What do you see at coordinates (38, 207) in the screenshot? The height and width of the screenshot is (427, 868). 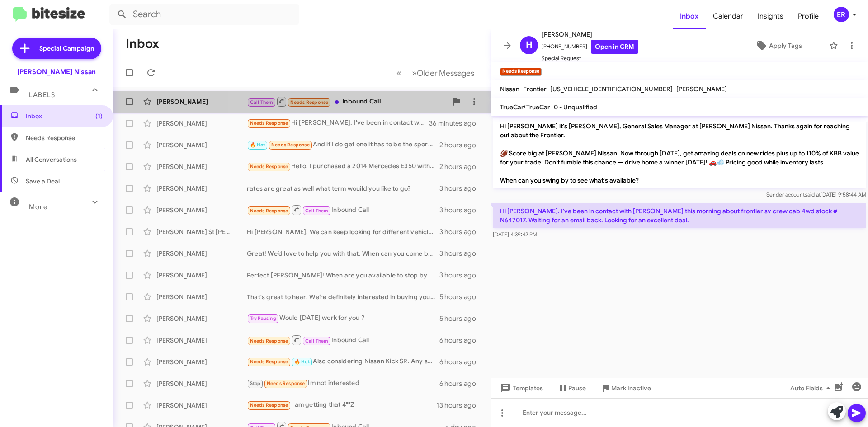 I see `span: More` at bounding box center [38, 207].